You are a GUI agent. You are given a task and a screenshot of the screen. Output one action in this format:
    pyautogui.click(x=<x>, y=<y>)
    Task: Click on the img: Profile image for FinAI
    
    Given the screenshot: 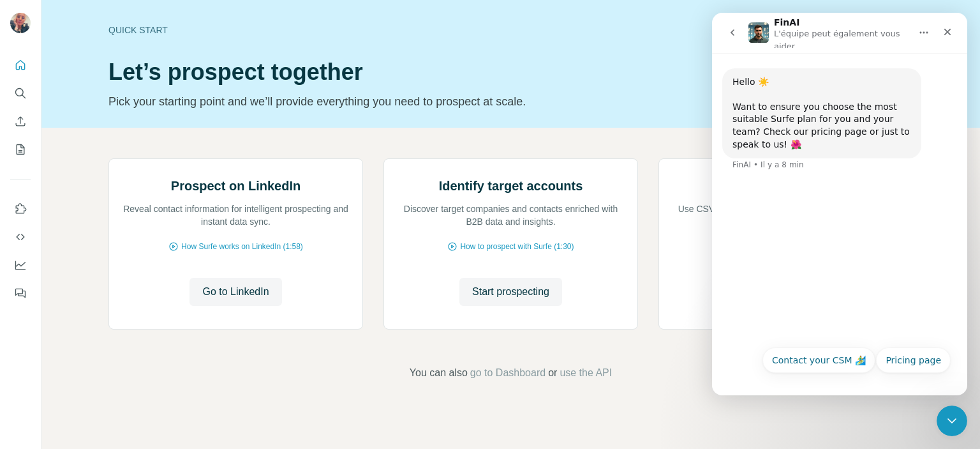 What is the action you would take?
    pyautogui.click(x=46, y=20)
    